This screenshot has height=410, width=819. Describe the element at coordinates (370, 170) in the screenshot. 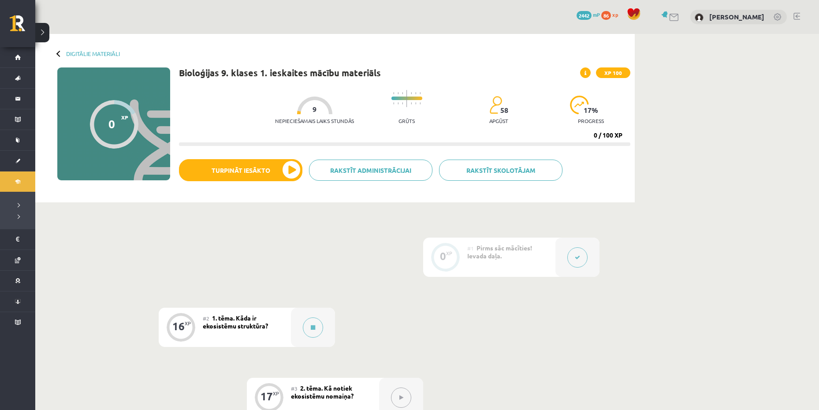

I see `a: Rakstīt administrācijai` at that location.